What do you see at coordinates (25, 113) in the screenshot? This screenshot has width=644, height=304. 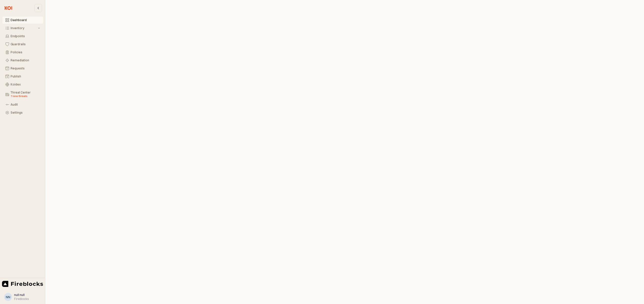 I see `div: Settings` at bounding box center [25, 113].